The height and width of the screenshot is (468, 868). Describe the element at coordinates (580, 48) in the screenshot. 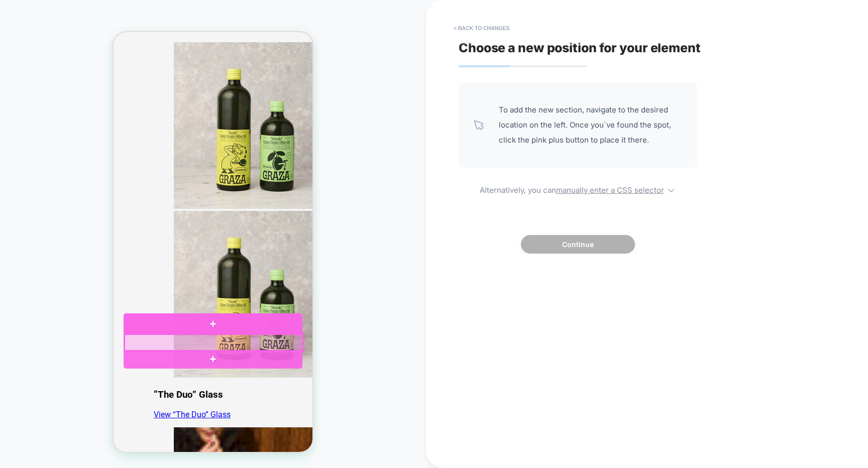

I see `span: Choose a new position for your element` at that location.